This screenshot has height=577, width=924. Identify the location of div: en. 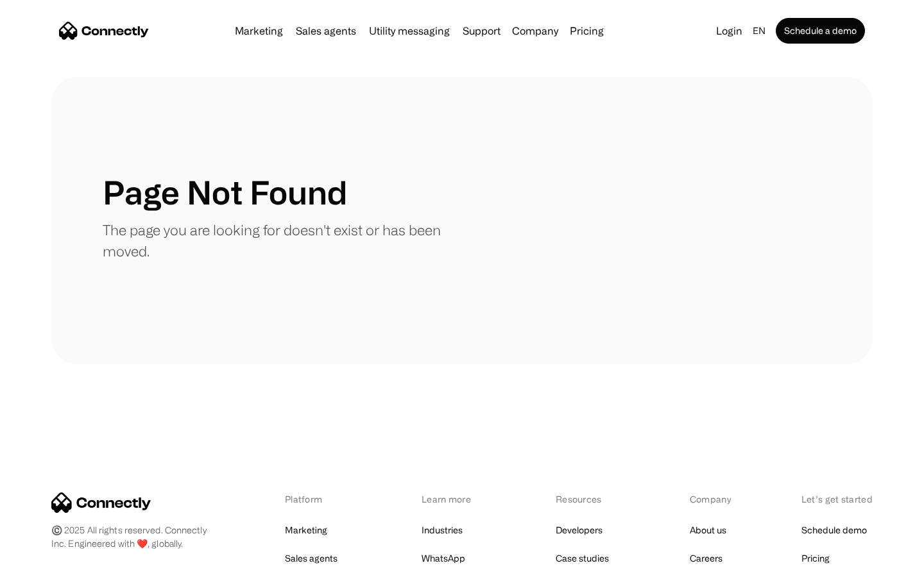
(759, 31).